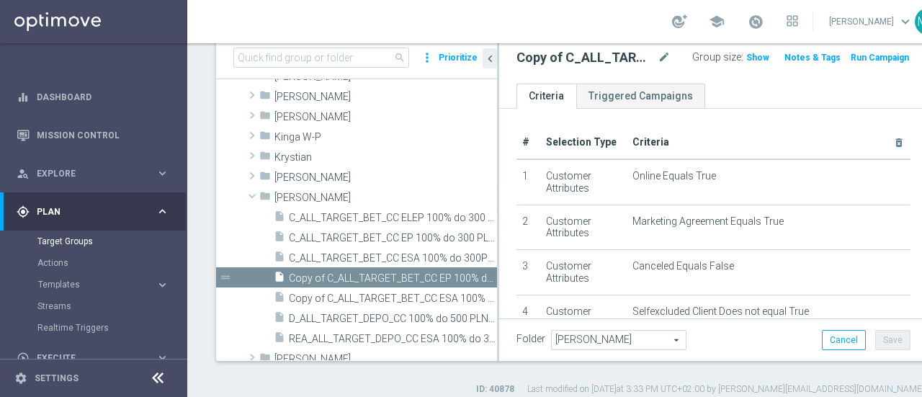 This screenshot has width=922, height=397. What do you see at coordinates (490, 58) in the screenshot?
I see `button: chevron_left` at bounding box center [490, 58].